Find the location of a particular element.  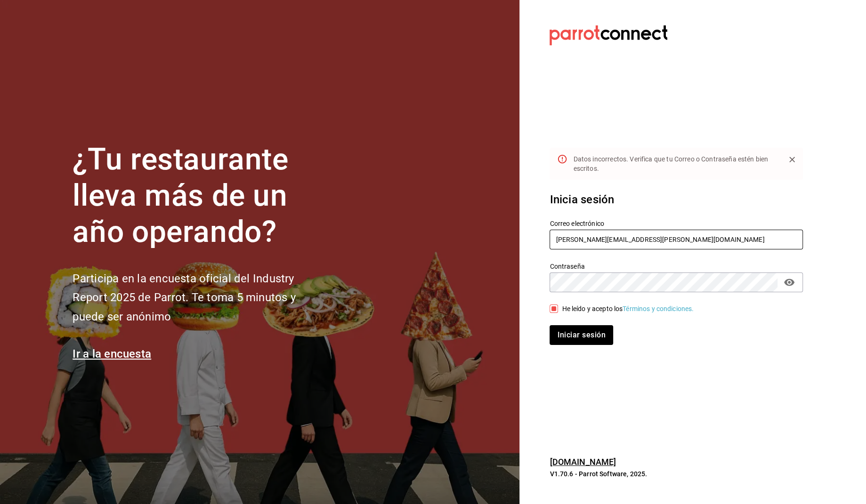

a: Ir a la encuesta is located at coordinates (112, 353).